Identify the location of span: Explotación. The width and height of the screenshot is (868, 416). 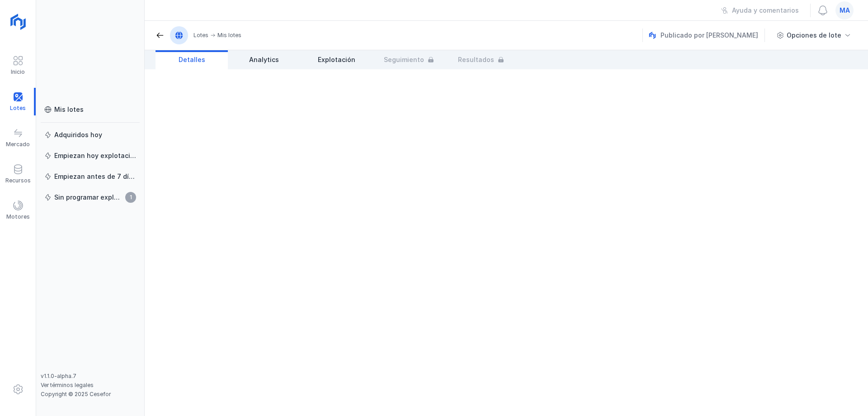
(336, 60).